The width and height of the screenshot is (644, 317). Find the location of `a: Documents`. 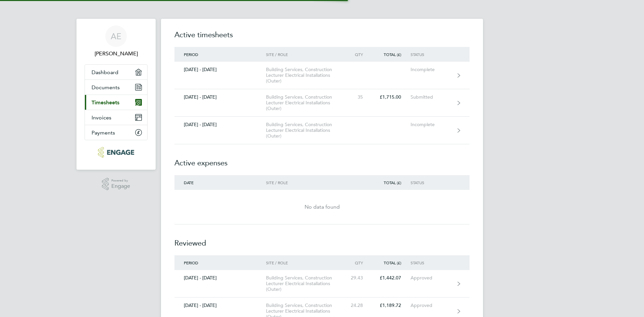

a: Documents is located at coordinates (116, 87).